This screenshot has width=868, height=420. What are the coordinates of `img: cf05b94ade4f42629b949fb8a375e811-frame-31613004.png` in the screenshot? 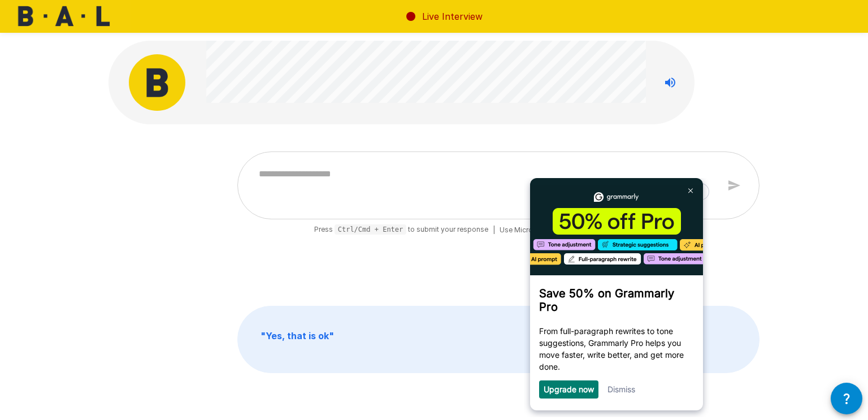 It's located at (93, 52).